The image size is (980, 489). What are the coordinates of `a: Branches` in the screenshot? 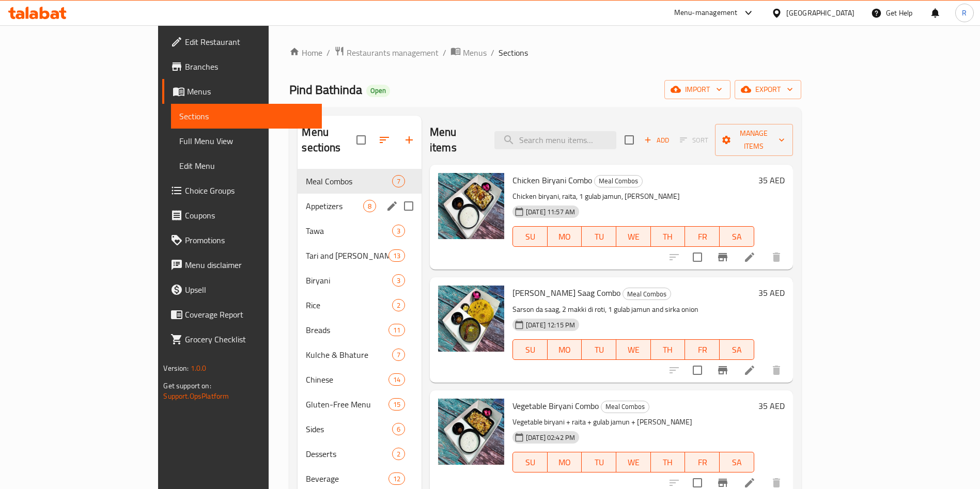 It's located at (242, 66).